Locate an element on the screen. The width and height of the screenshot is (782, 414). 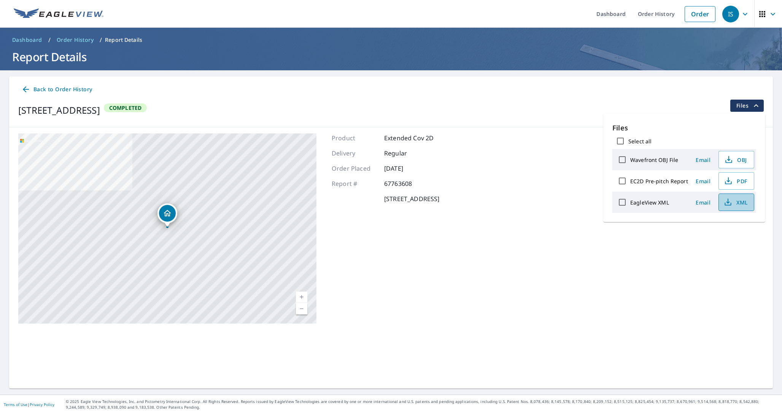
a: Dashboard is located at coordinates (27, 40).